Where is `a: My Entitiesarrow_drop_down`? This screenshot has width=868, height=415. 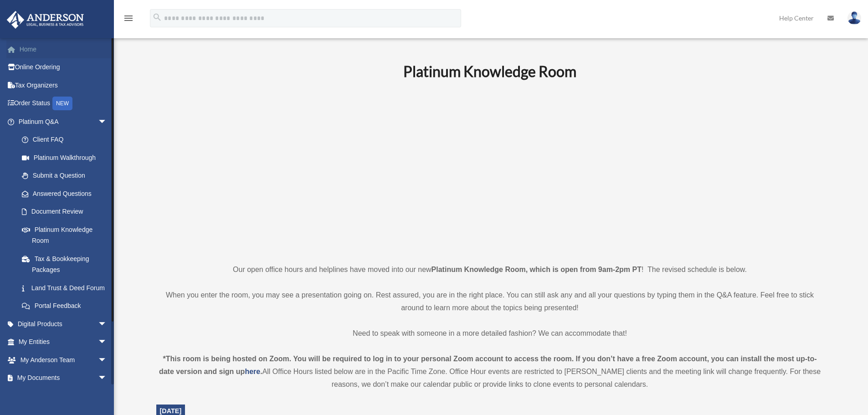
a: My Entitiesarrow_drop_down is located at coordinates (64, 342).